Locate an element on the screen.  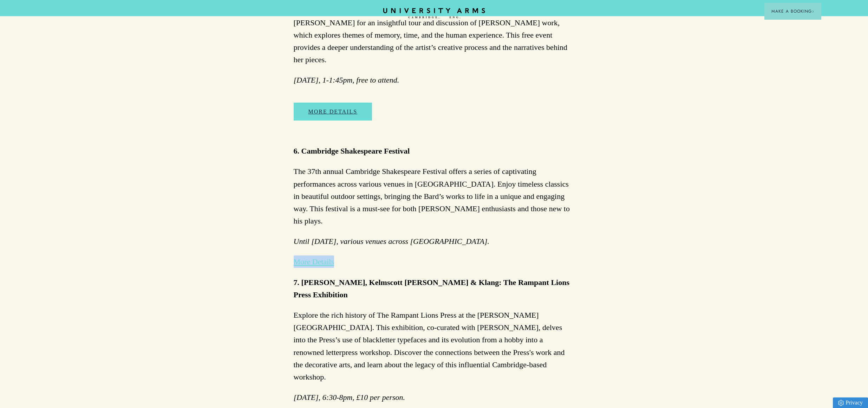
a: Home is located at coordinates (434, 13).